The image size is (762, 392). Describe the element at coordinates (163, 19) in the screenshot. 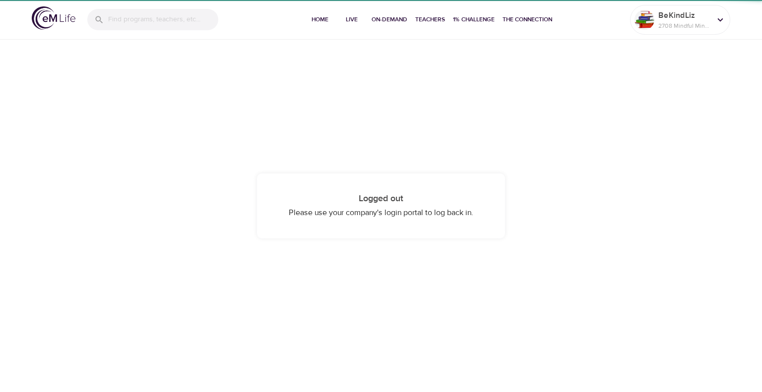

I see `input: Find programs, teachers, etc...` at that location.